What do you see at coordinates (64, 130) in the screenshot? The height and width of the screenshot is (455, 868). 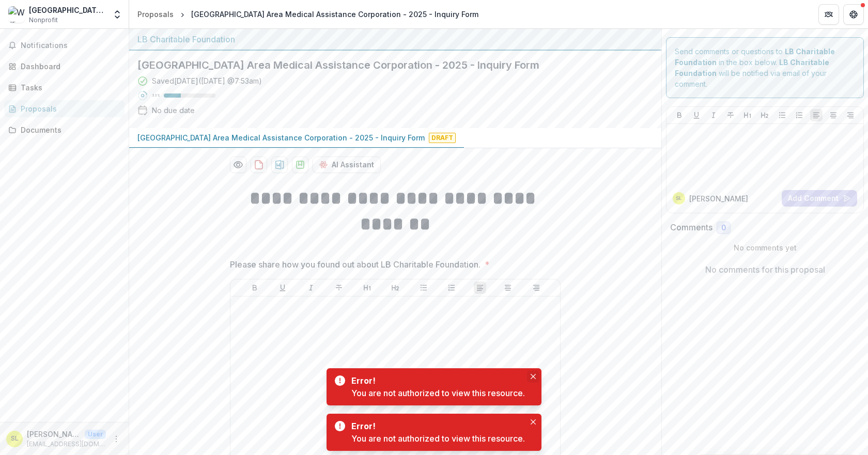 I see `a: Documents` at bounding box center [64, 130].